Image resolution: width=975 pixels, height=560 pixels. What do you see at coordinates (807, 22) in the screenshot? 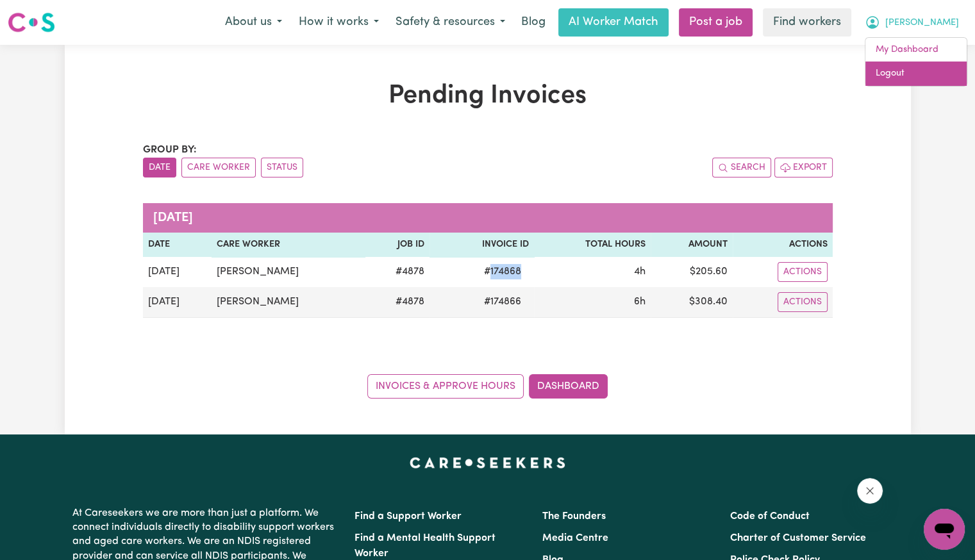
I see `a: Find workers` at bounding box center [807, 22].